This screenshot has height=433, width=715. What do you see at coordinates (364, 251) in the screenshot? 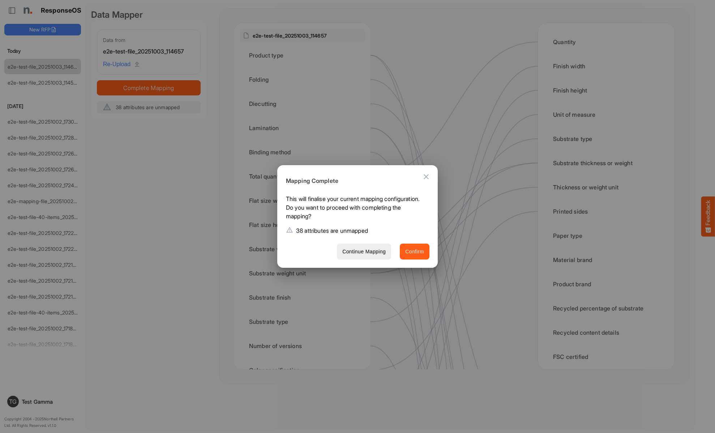
I see `button: Continue Mapping` at bounding box center [364, 251].